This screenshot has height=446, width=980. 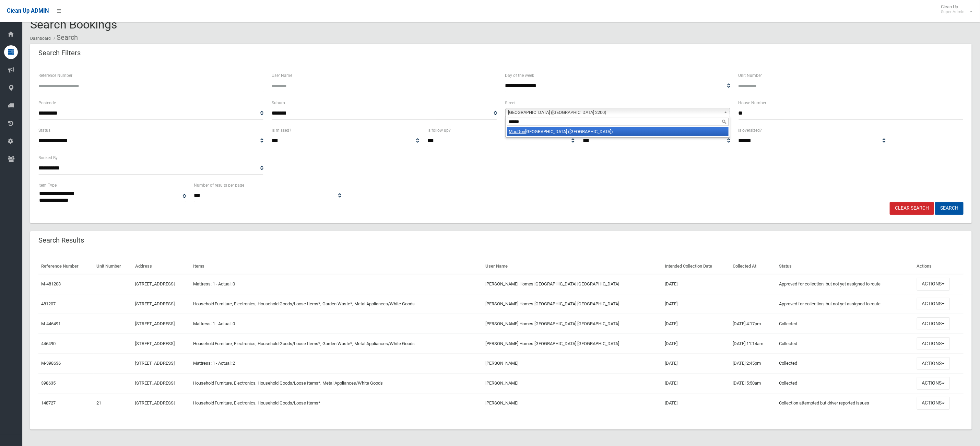 What do you see at coordinates (440, 130) in the screenshot?
I see `label: Is follow up?` at bounding box center [440, 130].